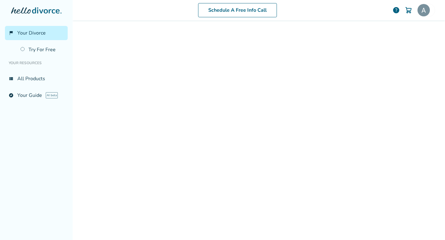 The width and height of the screenshot is (445, 240). Describe the element at coordinates (11, 33) in the screenshot. I see `span: flag_2` at that location.